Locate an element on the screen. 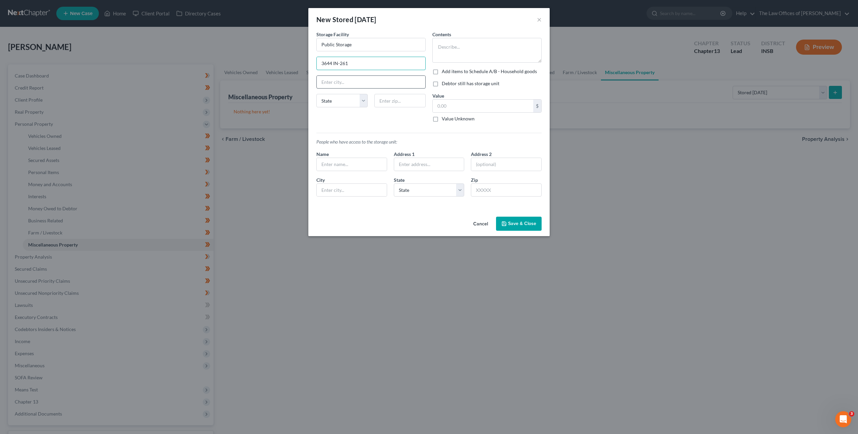 This screenshot has height=434, width=858. label: Add items to Schedule A/B - Household goods is located at coordinates (489, 71).